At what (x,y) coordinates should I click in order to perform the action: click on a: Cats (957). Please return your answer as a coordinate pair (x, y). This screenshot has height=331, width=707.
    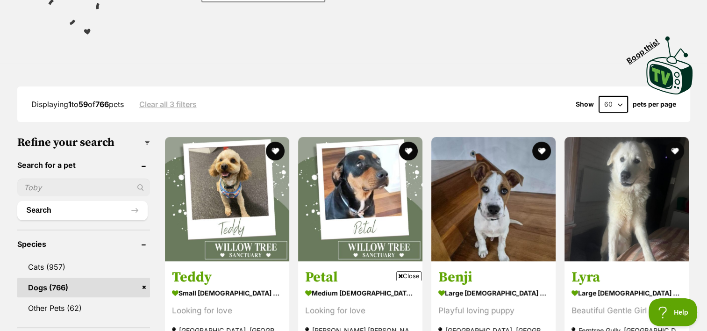
    Looking at the image, I should click on (84, 267).